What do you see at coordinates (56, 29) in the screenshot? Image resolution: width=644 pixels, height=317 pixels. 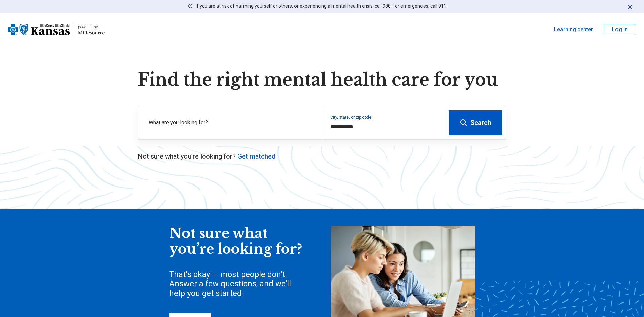 I see `a: Blue Cross Blue Shield Kansaspowered by` at bounding box center [56, 29].